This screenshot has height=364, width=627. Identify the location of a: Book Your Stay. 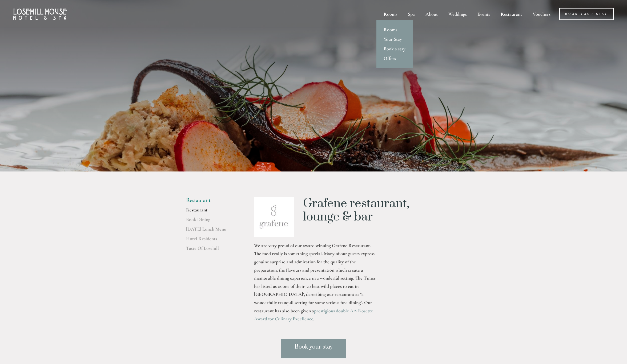
(587, 14).